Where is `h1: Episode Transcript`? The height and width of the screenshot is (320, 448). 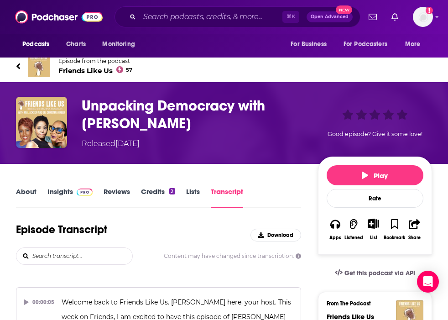
h1: Episode Transcript is located at coordinates (62, 230).